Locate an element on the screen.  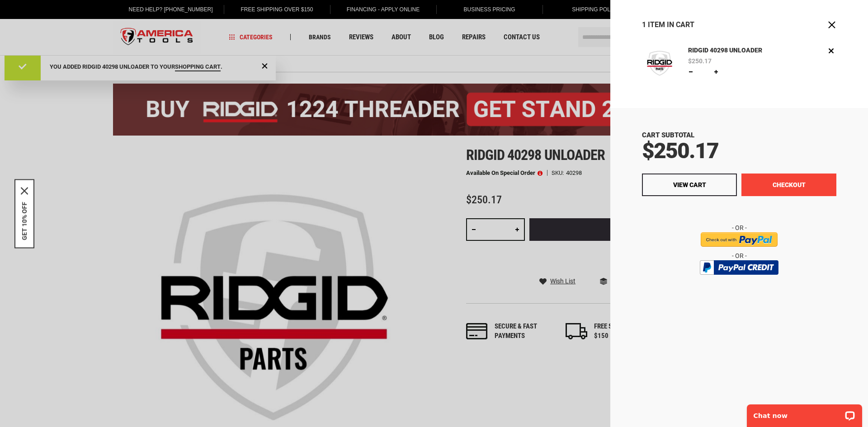
img: RIDGID 40298 UNLOADER is located at coordinates (660, 64).